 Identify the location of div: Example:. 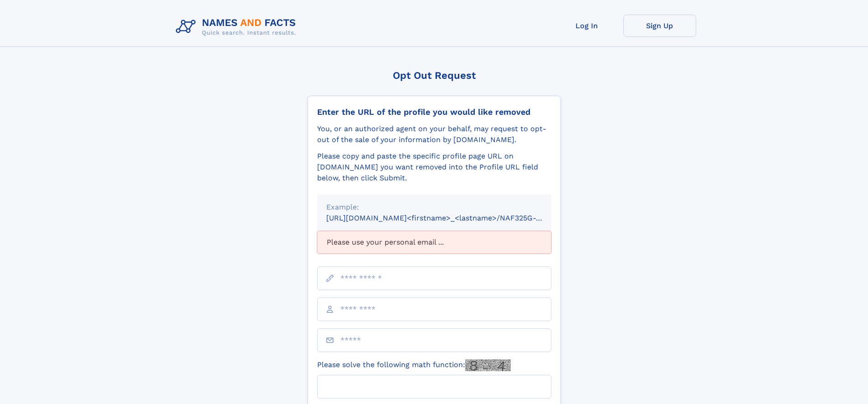
(434, 208).